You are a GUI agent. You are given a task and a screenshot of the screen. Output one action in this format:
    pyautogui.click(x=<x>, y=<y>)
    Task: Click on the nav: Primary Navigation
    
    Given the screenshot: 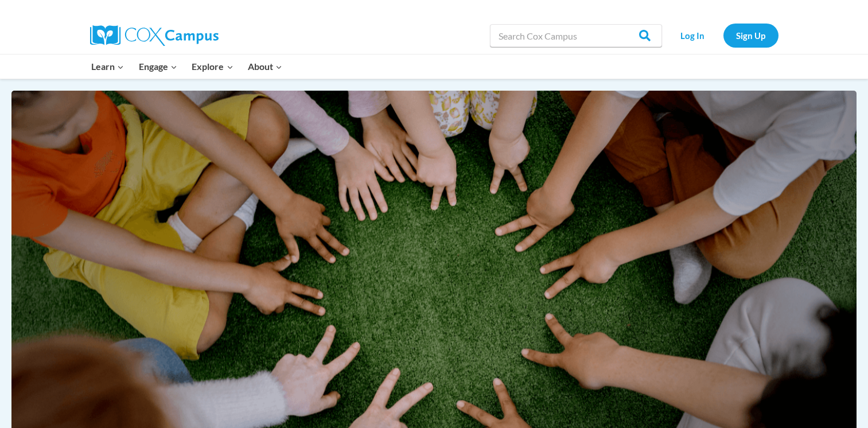 What is the action you would take?
    pyautogui.click(x=187, y=66)
    